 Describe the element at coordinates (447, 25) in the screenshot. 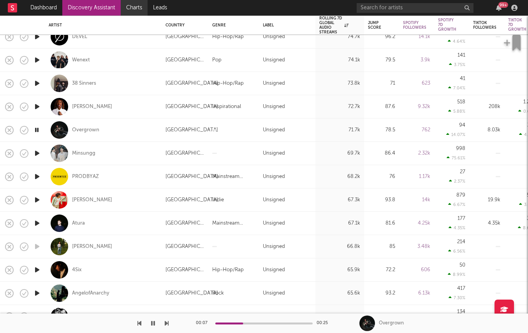

I see `div: Spotify 7D Growth` at that location.